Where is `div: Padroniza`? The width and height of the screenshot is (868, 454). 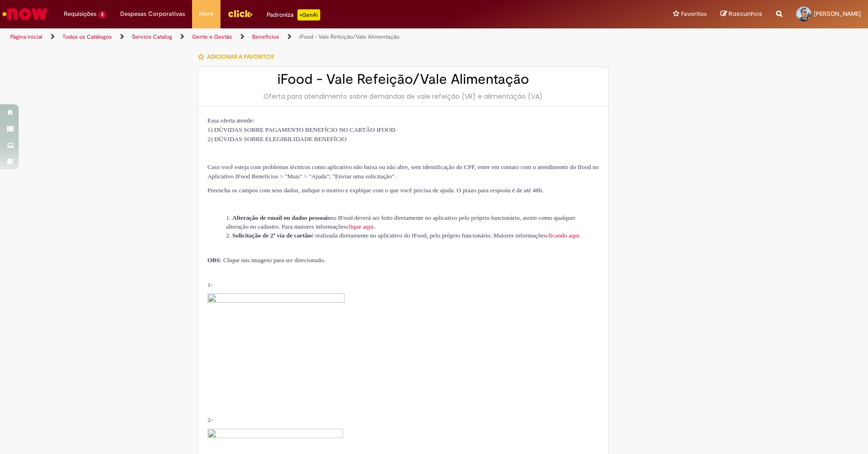 div: Padroniza is located at coordinates (293, 15).